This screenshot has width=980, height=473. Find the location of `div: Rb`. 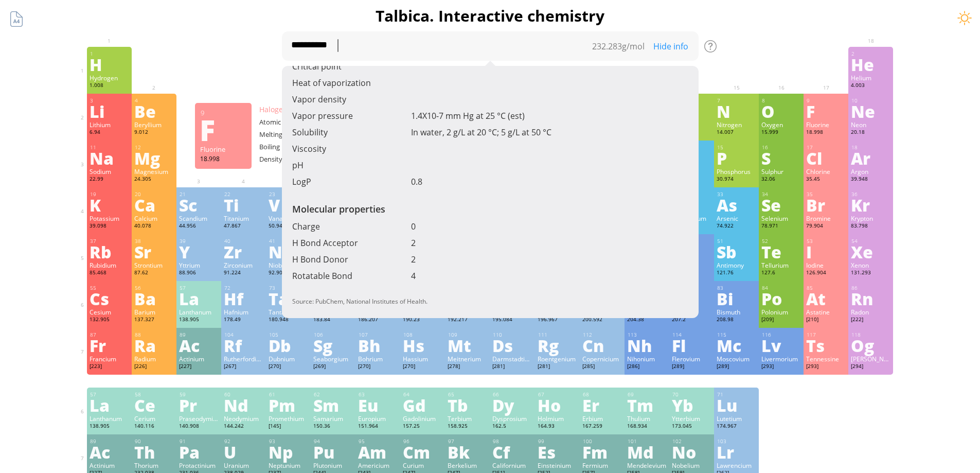

div: Rb is located at coordinates (109, 252).